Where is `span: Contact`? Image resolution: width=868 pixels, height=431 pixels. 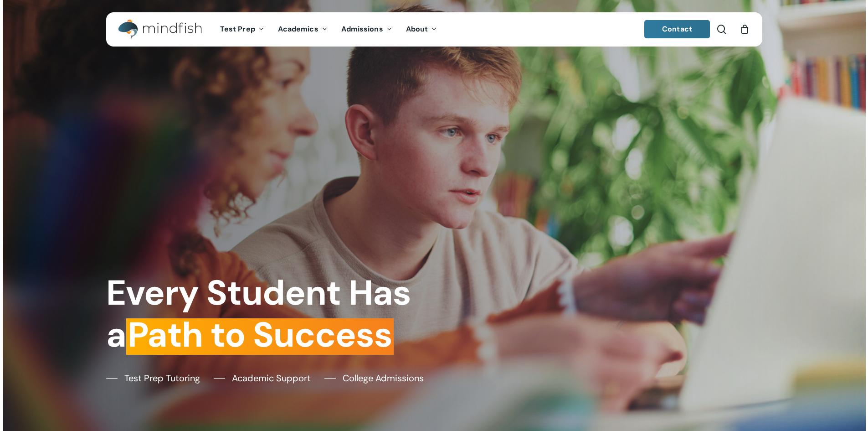 span: Contact is located at coordinates (677, 29).